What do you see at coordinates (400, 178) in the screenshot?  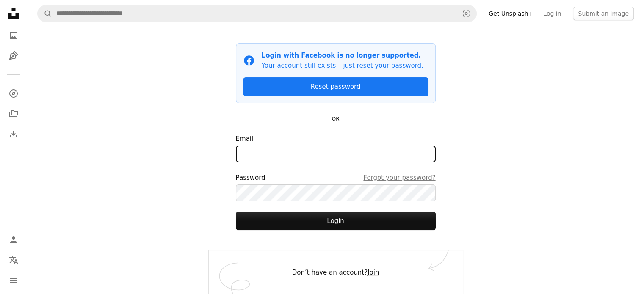 I see `a: Forgot your password?` at bounding box center [400, 178].